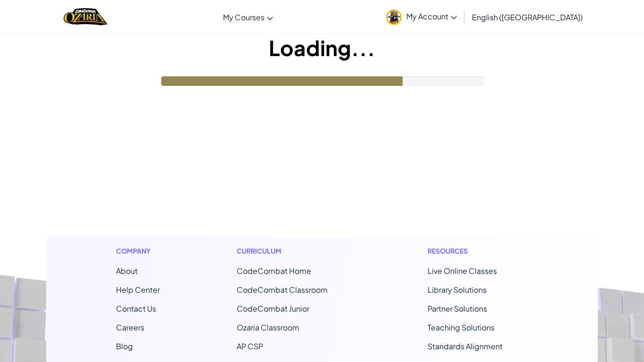 The width and height of the screenshot is (644, 362). What do you see at coordinates (465, 346) in the screenshot?
I see `a: Standards Alignment` at bounding box center [465, 346].